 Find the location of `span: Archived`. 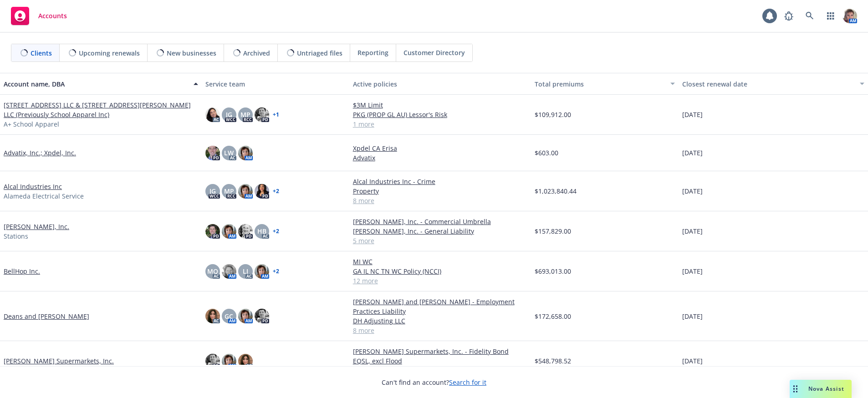

span: Archived is located at coordinates (257, 53).